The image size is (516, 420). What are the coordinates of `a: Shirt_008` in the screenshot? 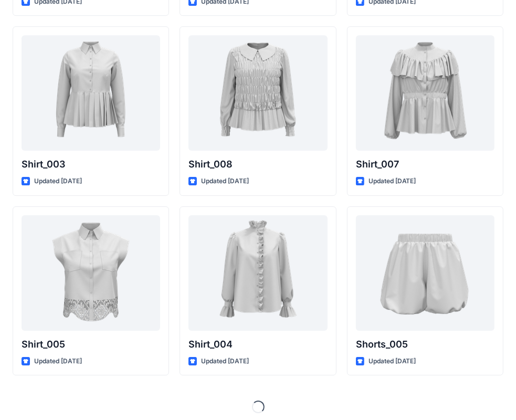 It's located at (258, 93).